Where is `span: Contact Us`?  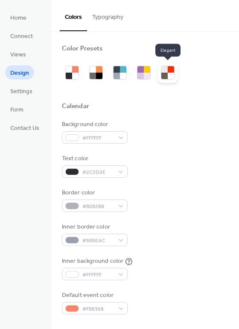
span: Contact Us is located at coordinates (25, 128).